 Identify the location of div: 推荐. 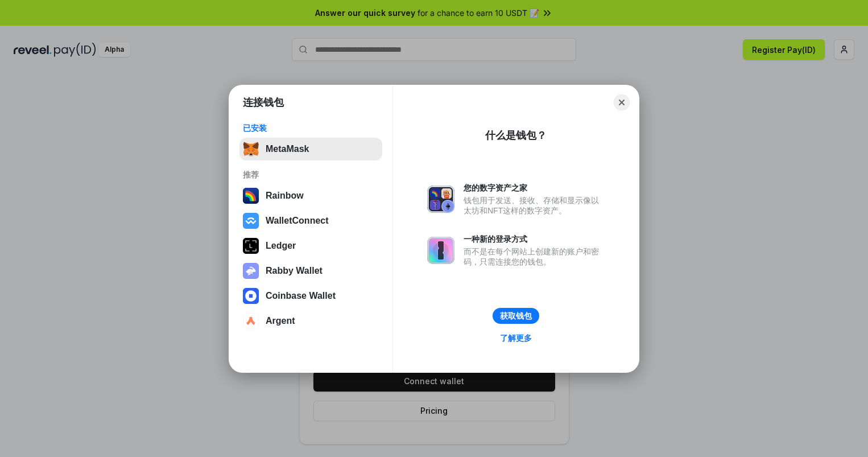
(311, 174).